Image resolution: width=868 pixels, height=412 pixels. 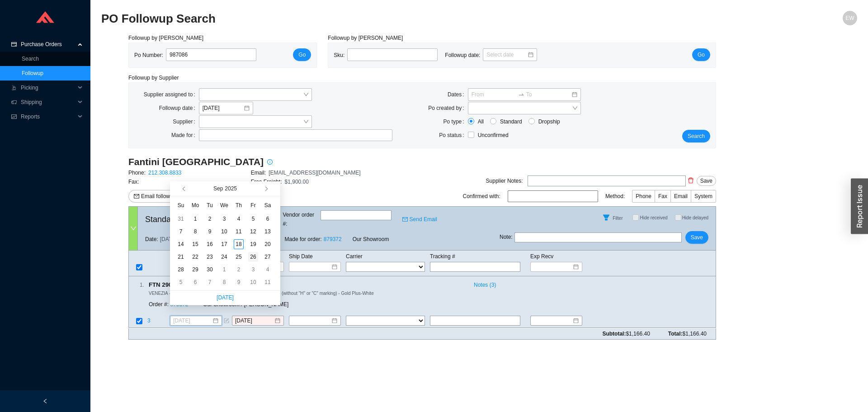 What do you see at coordinates (506, 237) in the screenshot?
I see `span: Note :` at bounding box center [506, 237].